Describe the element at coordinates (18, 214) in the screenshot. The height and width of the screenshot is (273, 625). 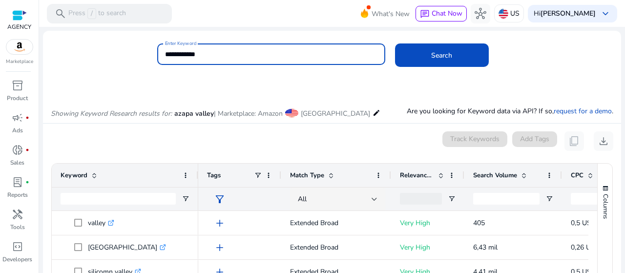
I see `span: handyman` at that location.